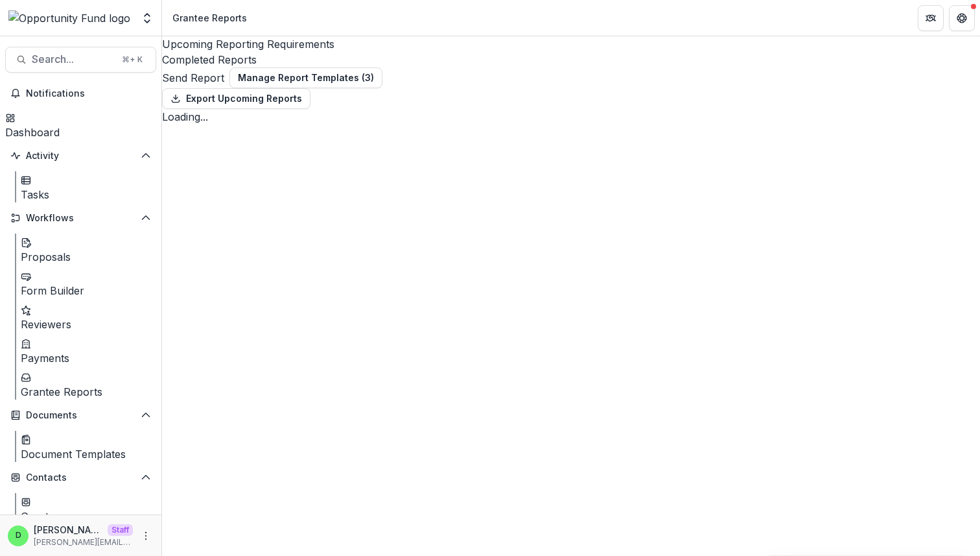 The image size is (980, 556). Describe the element at coordinates (81, 415) in the screenshot. I see `button: Open Documents` at that location.